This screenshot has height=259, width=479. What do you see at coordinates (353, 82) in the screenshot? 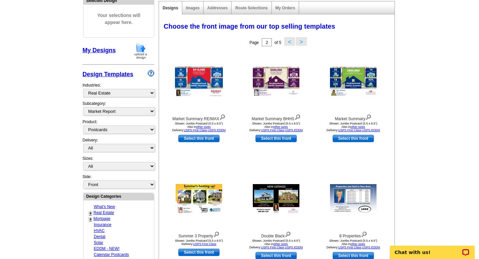
I see `img: Market Summary` at bounding box center [353, 82].